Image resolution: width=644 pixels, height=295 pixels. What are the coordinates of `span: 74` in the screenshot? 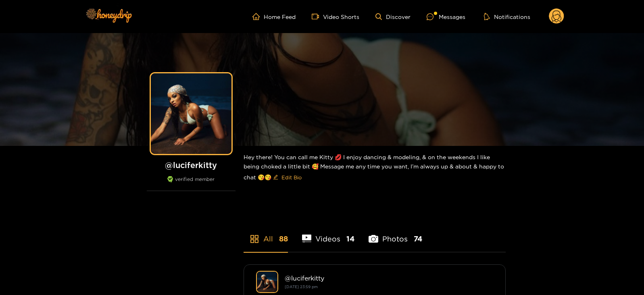 It's located at (418, 239).